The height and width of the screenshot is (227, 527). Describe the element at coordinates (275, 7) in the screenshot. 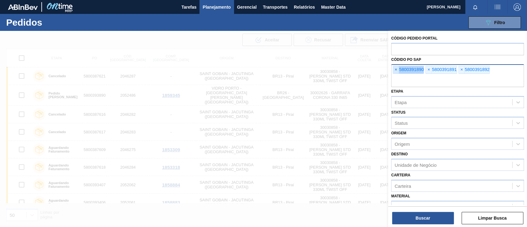

I see `span: Transportes` at that location.